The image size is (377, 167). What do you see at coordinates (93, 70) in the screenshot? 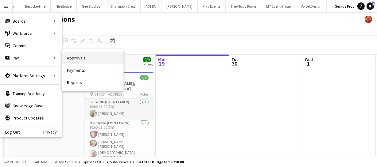
I see `a: Payments` at bounding box center [93, 70].